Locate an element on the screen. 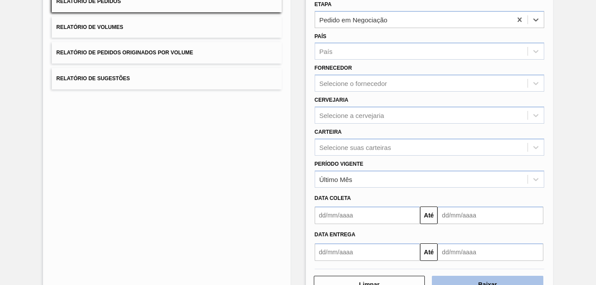  span: Relatório de Volumes is located at coordinates (90, 27).